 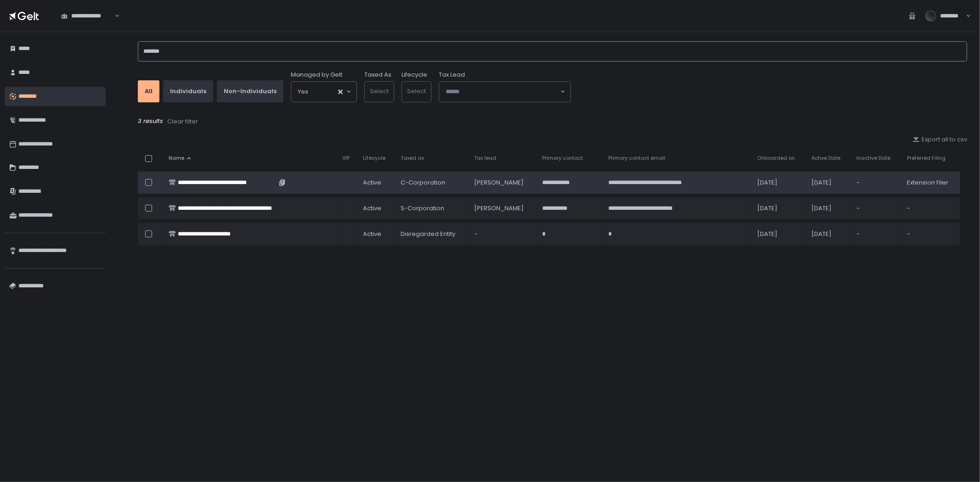 I want to click on span: Inactive Date, so click(x=873, y=158).